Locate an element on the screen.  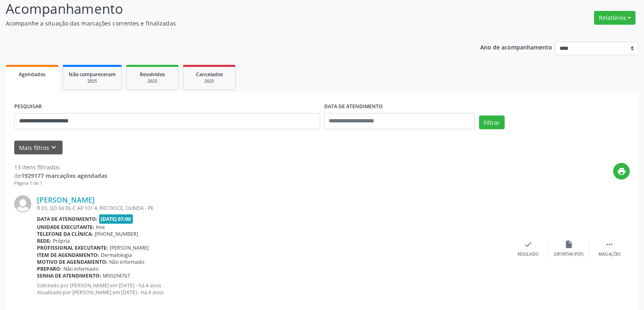
b: Item de agendamento: is located at coordinates (68, 255).